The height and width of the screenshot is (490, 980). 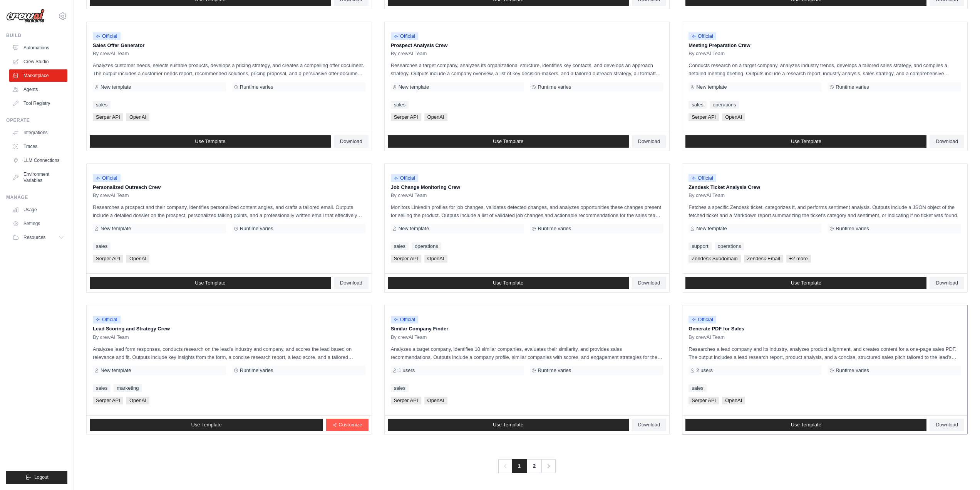 I want to click on a: Environment Variables, so click(x=38, y=178).